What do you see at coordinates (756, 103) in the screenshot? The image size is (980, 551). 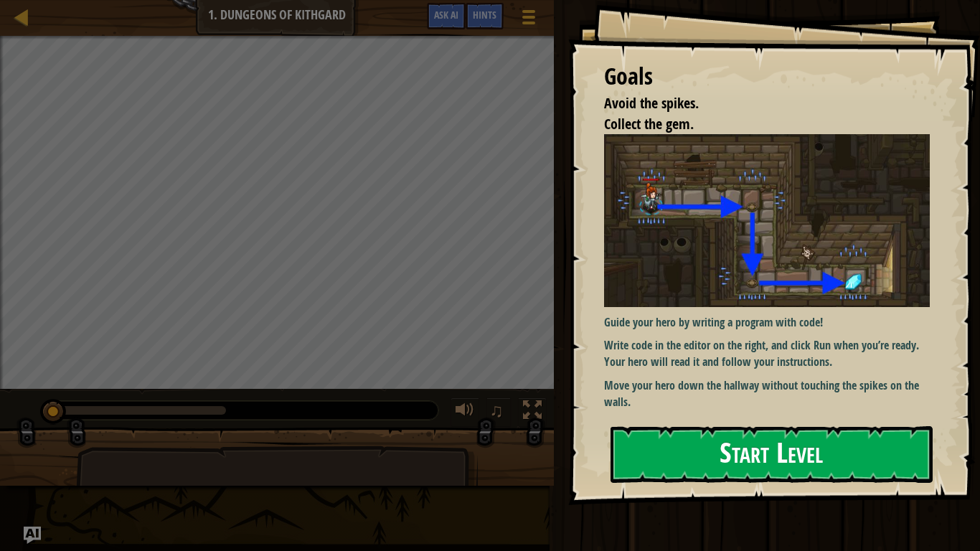 I see `li: Avoid the spikes.` at bounding box center [756, 103].